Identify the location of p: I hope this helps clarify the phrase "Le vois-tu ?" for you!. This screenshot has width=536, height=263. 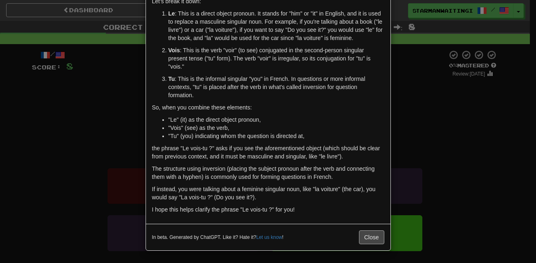
(268, 210).